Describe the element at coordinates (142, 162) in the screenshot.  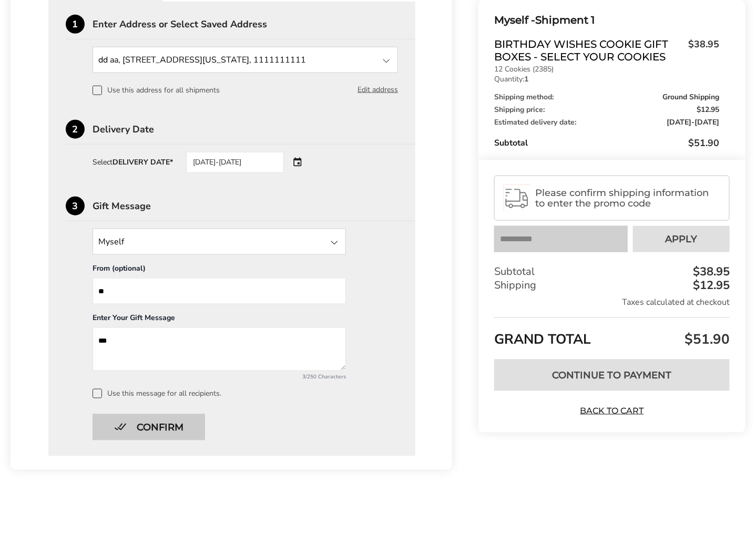
I see `strong: DELIVERY DATE*` at that location.